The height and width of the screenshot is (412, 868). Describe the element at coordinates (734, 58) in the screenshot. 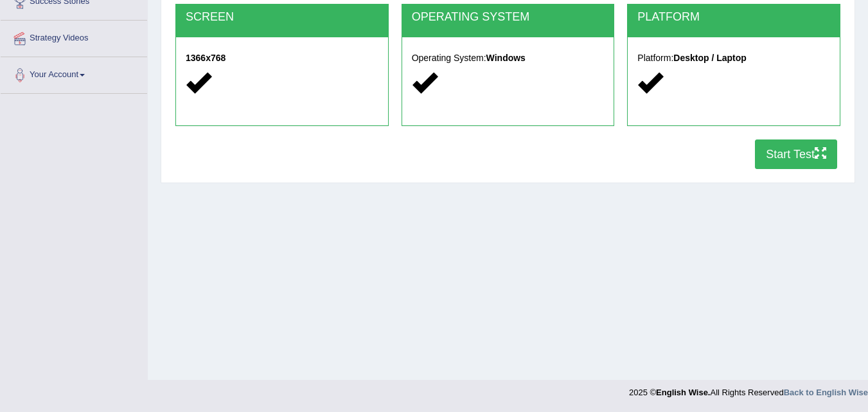

I see `h5: Platform:` at that location.